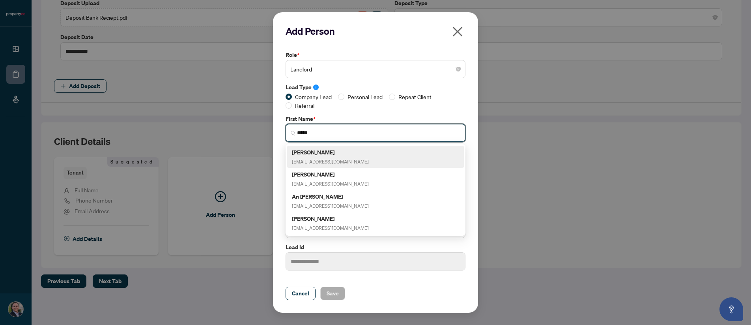 The image size is (751, 325). What do you see at coordinates (376, 55) in the screenshot?
I see `label: Role` at bounding box center [376, 55].